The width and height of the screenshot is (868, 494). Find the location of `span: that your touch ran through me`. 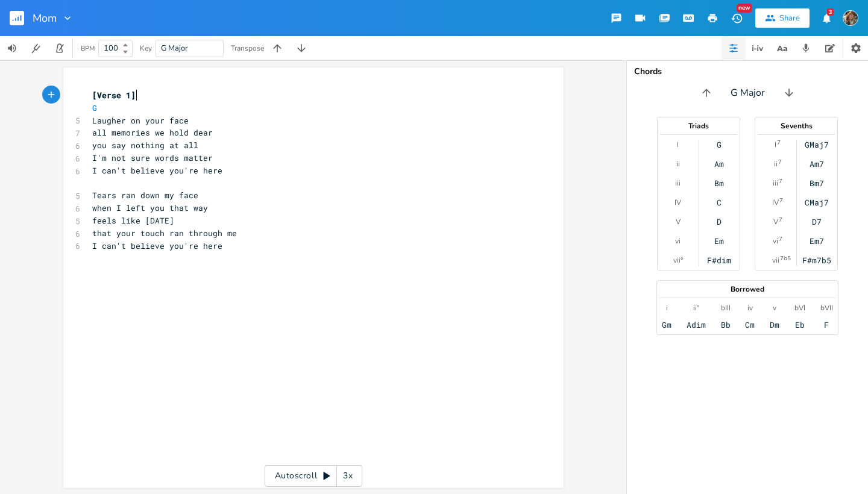

span: that your touch ran through me is located at coordinates (165, 233).